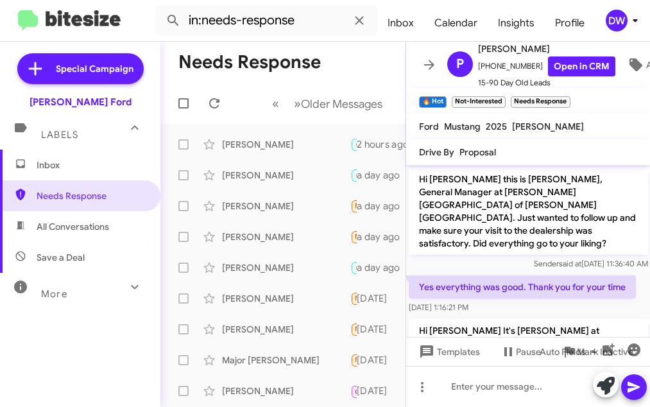  I want to click on div: Unfortunately I can't. I believe the transmission is slipping and I don't trust driving it., so click(353, 205).